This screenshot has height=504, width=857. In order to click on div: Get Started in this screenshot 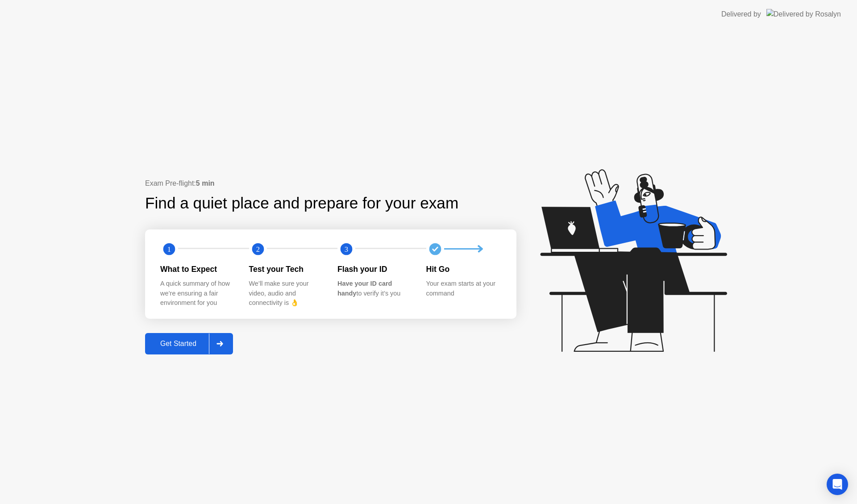, I will do `click(178, 343)`.